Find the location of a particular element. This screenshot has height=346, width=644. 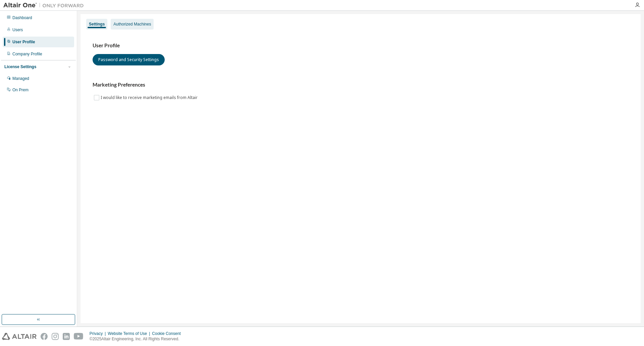

h3: Marketing Preferences is located at coordinates (360, 85).